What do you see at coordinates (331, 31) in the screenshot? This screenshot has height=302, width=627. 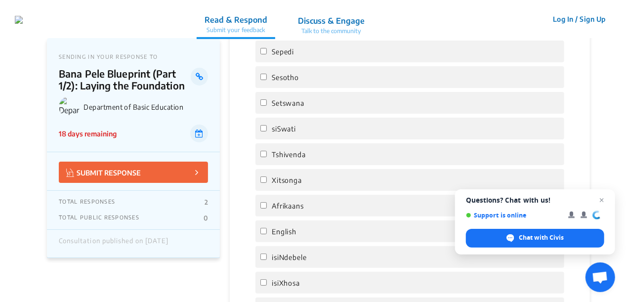 I see `p: Talk to the community` at bounding box center [331, 31].